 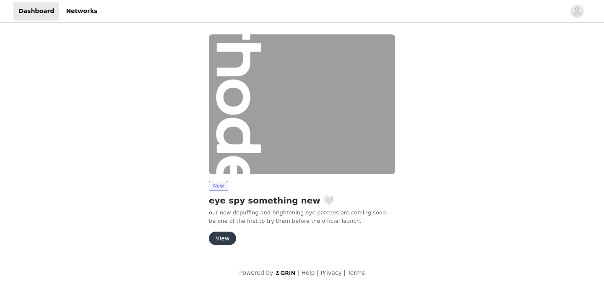 What do you see at coordinates (302, 104) in the screenshot?
I see `img: rhode skin` at bounding box center [302, 104].